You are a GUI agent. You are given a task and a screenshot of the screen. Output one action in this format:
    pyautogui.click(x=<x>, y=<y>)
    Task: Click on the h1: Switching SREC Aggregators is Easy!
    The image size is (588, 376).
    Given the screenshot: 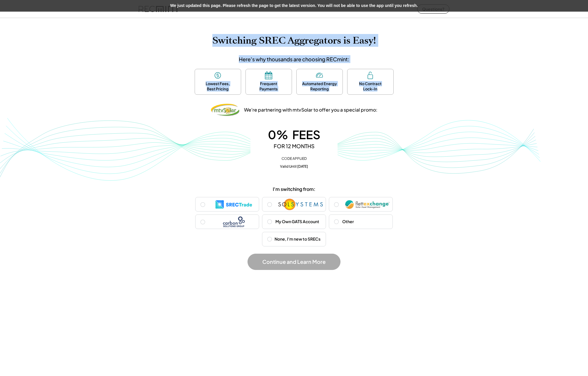 What is the action you would take?
    pyautogui.click(x=294, y=41)
    